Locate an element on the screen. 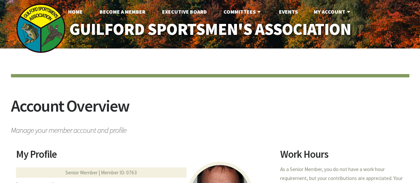 Image resolution: width=420 pixels, height=183 pixels. img: logo_sm.png is located at coordinates (41, 28).